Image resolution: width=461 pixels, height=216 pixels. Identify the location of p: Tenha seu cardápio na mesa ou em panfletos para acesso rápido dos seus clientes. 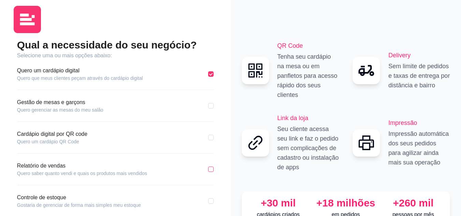
(308, 76).